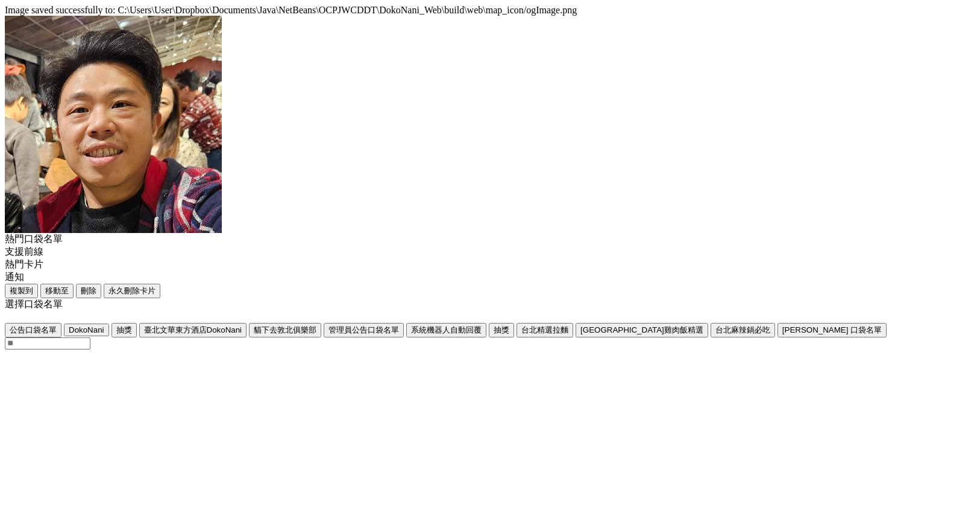  I want to click on button: 永久刪除卡片, so click(132, 291).